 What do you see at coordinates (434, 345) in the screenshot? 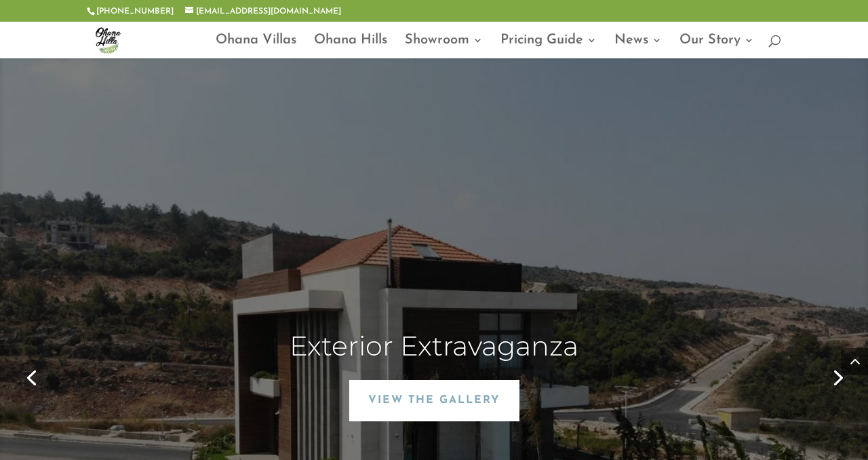
I see `a: Exterior Extravaganza` at bounding box center [434, 345].